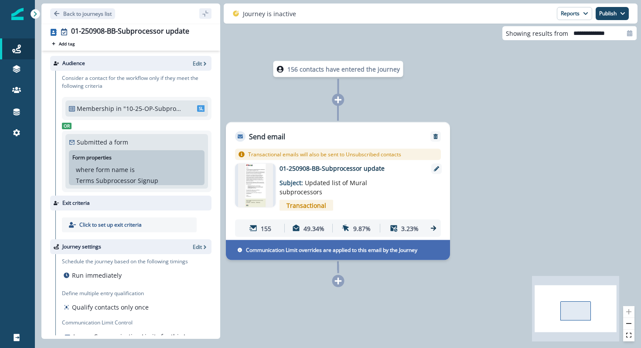  Describe the element at coordinates (137, 322) in the screenshot. I see `p: Communication Limit Control` at that location.